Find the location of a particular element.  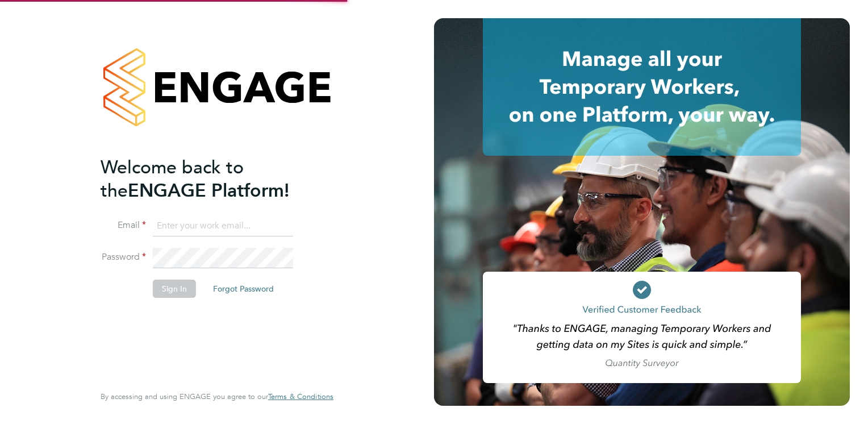

label: Email is located at coordinates (124, 225).